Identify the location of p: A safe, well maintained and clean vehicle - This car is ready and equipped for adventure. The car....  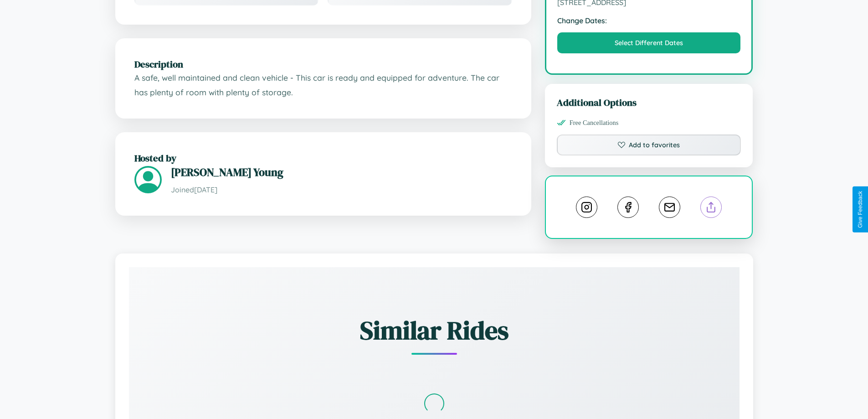
(323, 85).